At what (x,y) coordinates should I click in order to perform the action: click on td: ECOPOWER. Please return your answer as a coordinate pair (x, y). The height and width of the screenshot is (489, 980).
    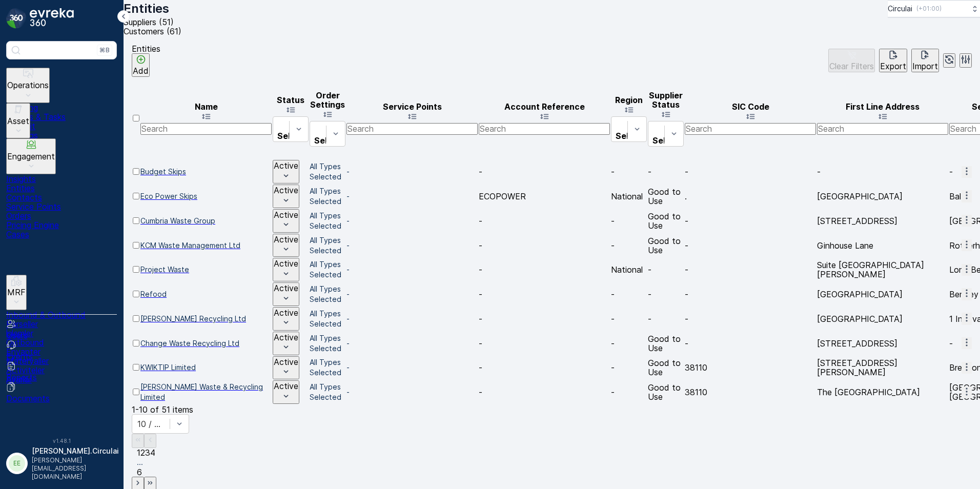
    Looking at the image, I should click on (544, 196).